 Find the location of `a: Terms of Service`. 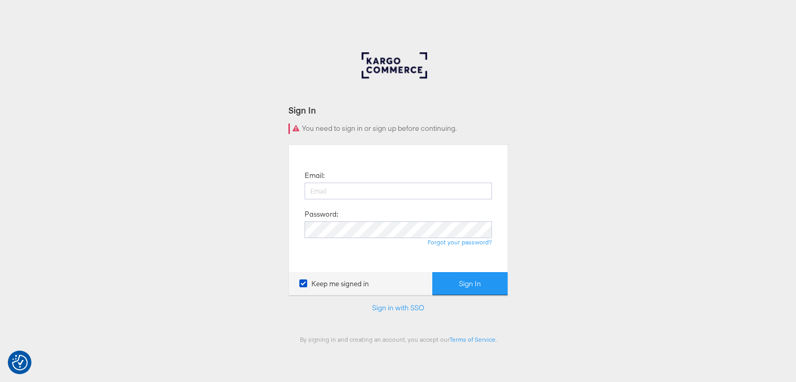

a: Terms of Service is located at coordinates (473, 339).